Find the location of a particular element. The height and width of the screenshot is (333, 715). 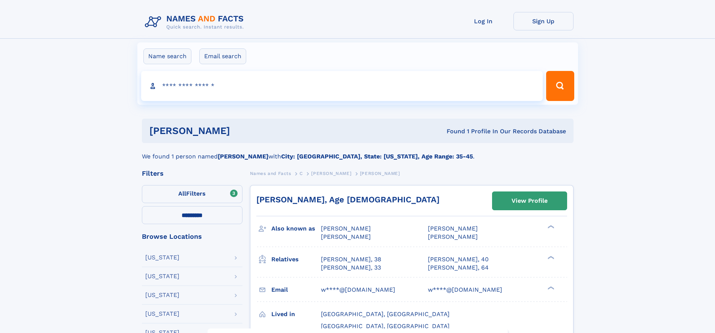

h3: Relatives is located at coordinates (296, 260).